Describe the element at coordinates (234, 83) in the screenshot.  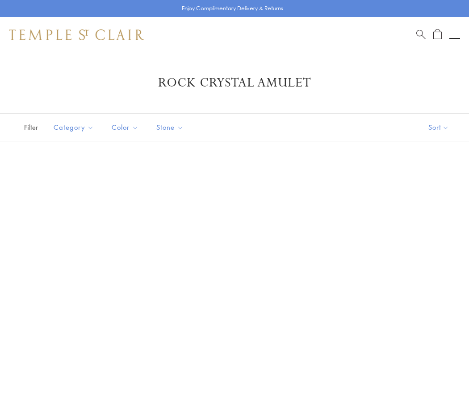
I see `h1: Rock Crystal Amulet` at that location.